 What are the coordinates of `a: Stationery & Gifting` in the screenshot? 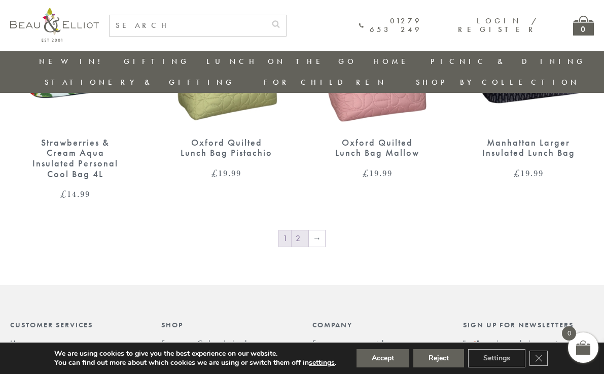 It's located at (139, 82).